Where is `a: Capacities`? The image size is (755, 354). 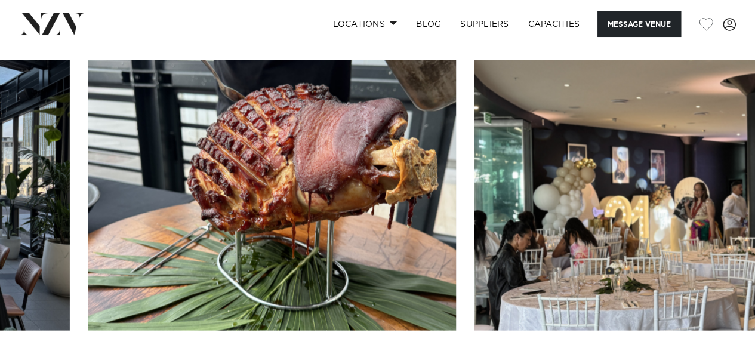 a: Capacities is located at coordinates (554, 24).